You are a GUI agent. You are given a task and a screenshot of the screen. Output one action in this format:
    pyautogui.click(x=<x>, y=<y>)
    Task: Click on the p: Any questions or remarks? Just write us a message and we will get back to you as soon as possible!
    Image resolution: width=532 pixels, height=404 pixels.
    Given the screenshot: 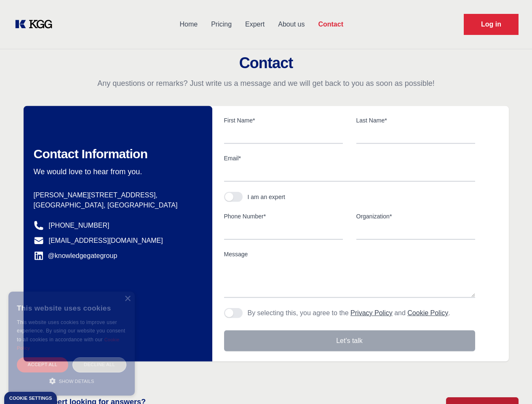 What is the action you would take?
    pyautogui.click(x=266, y=83)
    